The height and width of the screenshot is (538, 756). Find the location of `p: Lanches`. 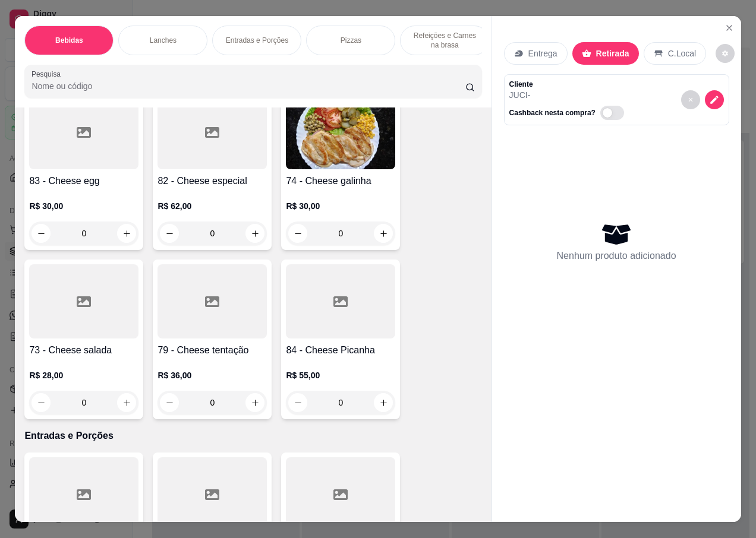

p: Lanches is located at coordinates (163, 40).